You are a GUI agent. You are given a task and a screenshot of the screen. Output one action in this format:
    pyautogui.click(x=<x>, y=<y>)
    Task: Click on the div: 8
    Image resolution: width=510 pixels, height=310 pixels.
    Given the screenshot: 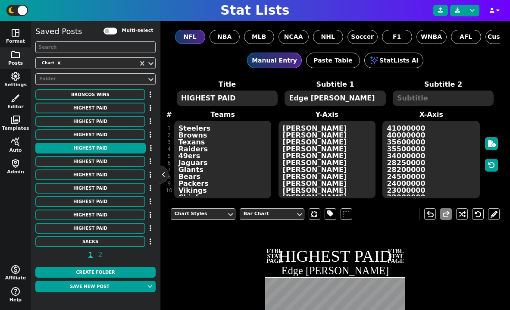 What is the action you would take?
    pyautogui.click(x=169, y=177)
    